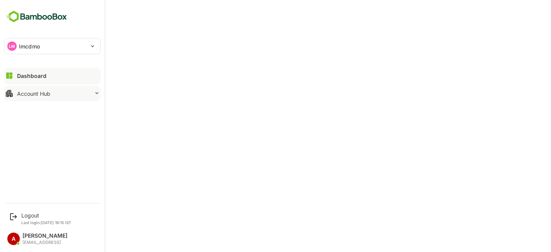  What do you see at coordinates (29, 46) in the screenshot?
I see `p: lmcdmo` at bounding box center [29, 46].